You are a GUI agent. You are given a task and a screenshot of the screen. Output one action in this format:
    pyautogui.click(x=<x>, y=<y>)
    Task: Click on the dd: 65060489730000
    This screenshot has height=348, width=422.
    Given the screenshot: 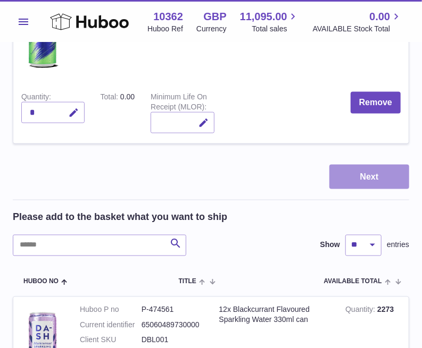 What is the action you would take?
    pyautogui.click(x=172, y=325)
    